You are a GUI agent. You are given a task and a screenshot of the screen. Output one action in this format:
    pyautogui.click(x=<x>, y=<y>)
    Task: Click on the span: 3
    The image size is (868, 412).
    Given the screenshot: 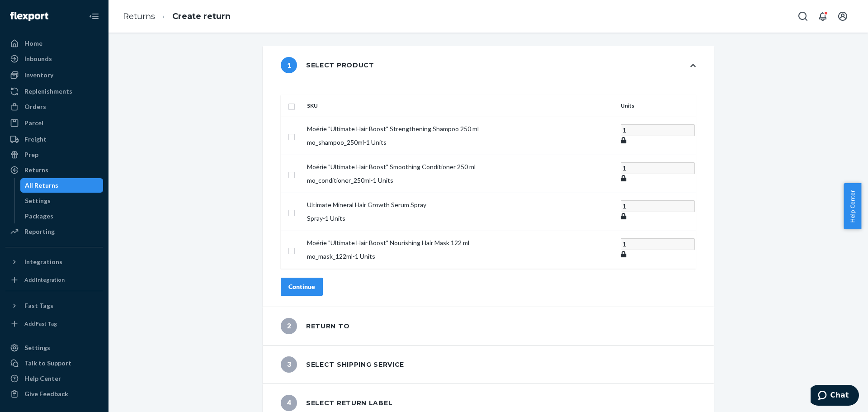 What is the action you would take?
    pyautogui.click(x=289, y=365)
    